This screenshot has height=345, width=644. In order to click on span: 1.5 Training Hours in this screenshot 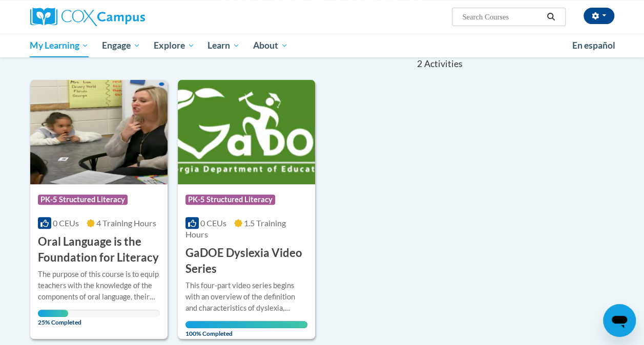, I will do `click(236, 229)`.